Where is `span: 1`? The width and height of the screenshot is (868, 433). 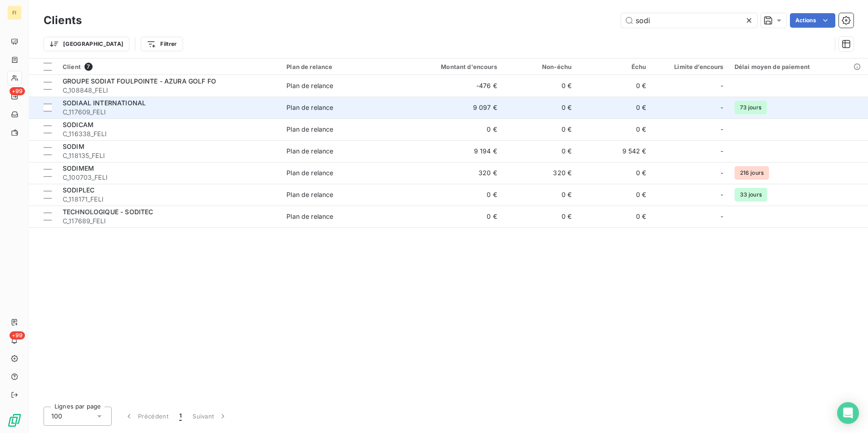 span: 1 is located at coordinates (180, 416).